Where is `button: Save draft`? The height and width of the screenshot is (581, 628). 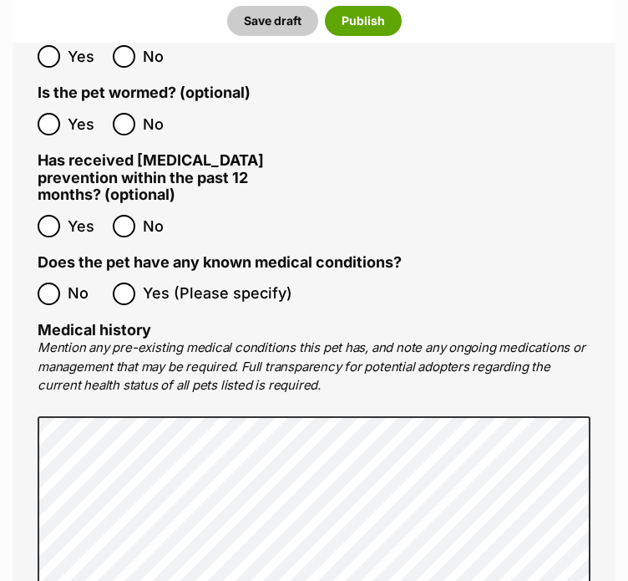 button: Save draft is located at coordinates (272, 21).